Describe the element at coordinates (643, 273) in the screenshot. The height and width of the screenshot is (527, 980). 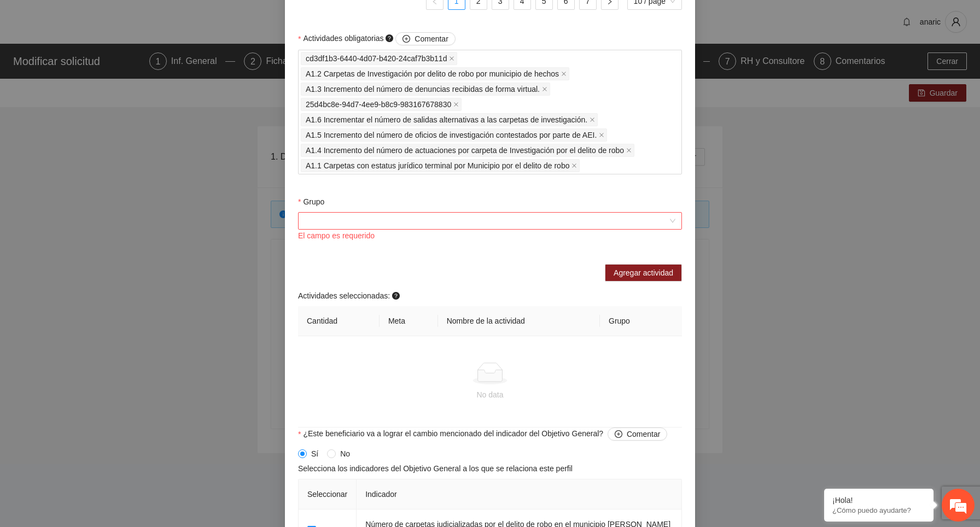
I see `button: Agregar actividad` at that location.